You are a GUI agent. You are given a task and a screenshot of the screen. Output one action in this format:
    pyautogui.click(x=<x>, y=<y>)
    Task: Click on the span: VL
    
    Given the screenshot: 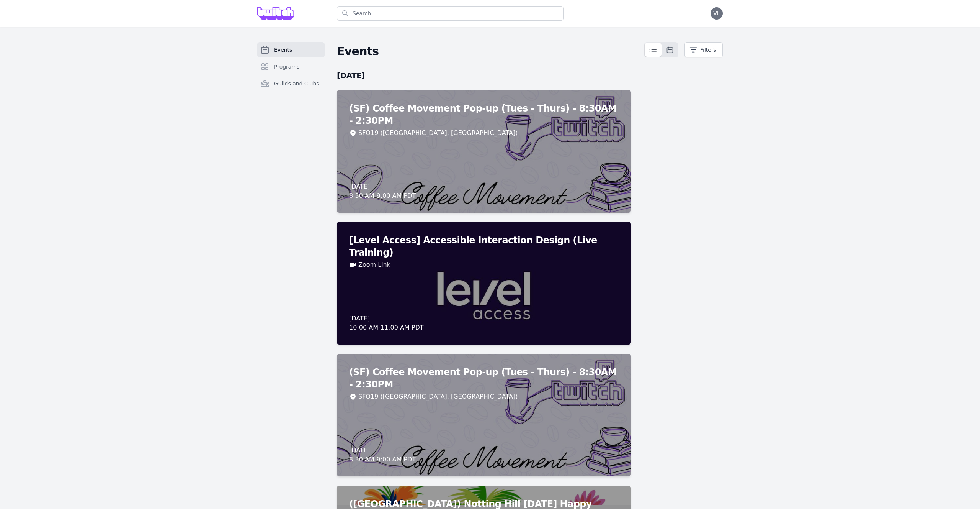 What is the action you would take?
    pyautogui.click(x=717, y=13)
    